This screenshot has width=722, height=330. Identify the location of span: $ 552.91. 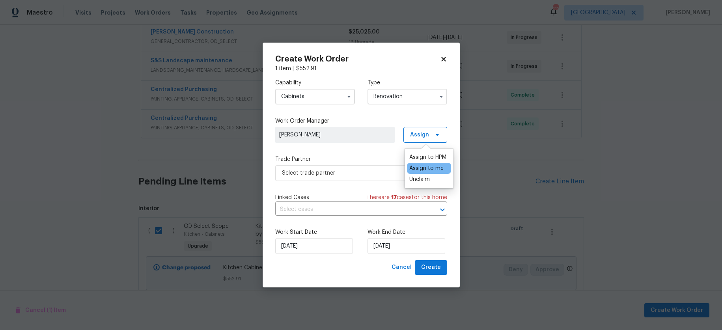
(306, 69).